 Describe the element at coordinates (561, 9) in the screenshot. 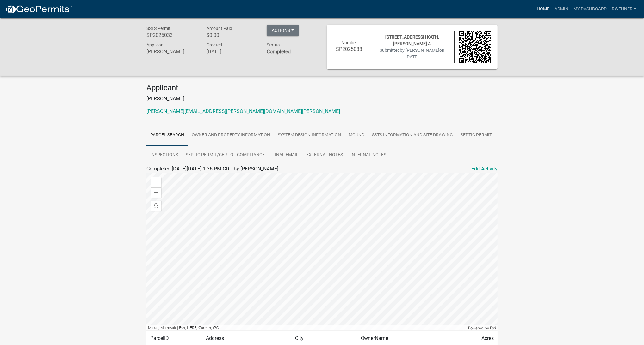

I see `a: Admin` at that location.